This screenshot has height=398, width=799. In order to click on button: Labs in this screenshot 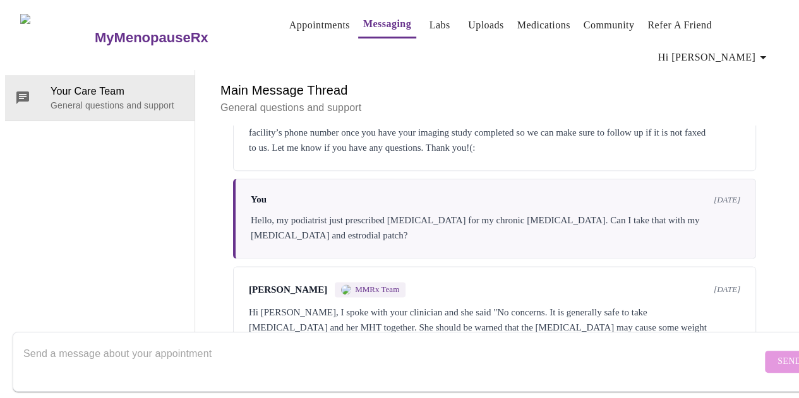, I will do `click(439, 25)`.